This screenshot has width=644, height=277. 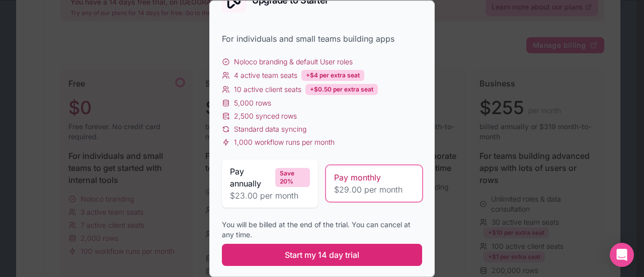 What do you see at coordinates (332, 75) in the screenshot?
I see `div: +$4 per extra seat` at bounding box center [332, 75].